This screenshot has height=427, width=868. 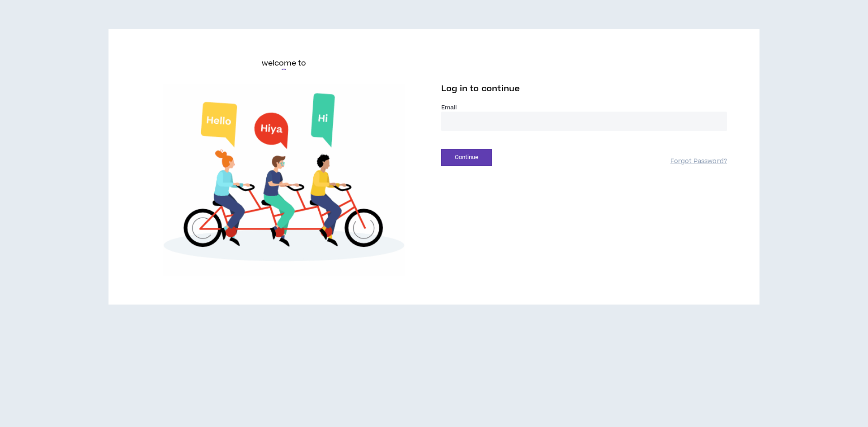 I want to click on a: Forgot Password?, so click(x=698, y=161).